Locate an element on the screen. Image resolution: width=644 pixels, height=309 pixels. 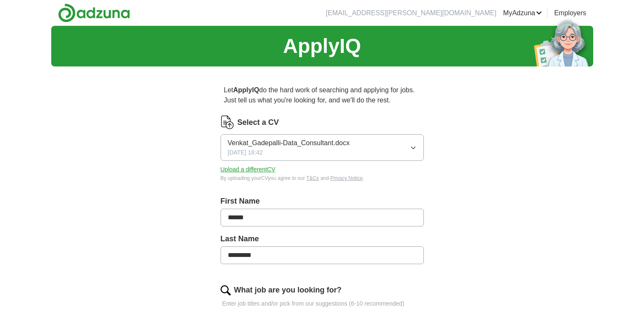
label: Select a CV is located at coordinates (258, 122).